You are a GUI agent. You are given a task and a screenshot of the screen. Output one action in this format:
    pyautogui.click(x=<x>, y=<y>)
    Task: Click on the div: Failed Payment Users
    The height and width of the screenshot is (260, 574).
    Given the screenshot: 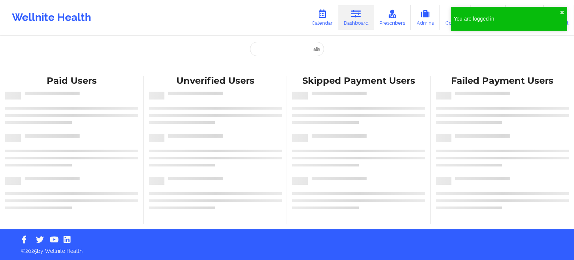 What is the action you would take?
    pyautogui.click(x=503, y=81)
    